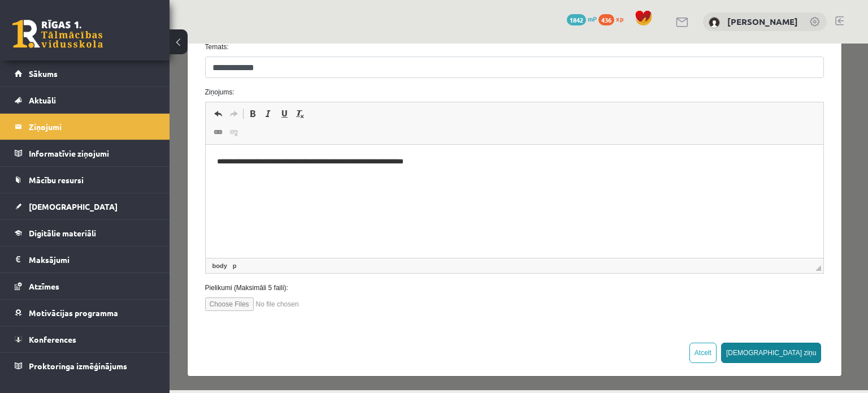 This screenshot has width=868, height=393. What do you see at coordinates (85, 286) in the screenshot?
I see `a: Atzīmes` at bounding box center [85, 286].